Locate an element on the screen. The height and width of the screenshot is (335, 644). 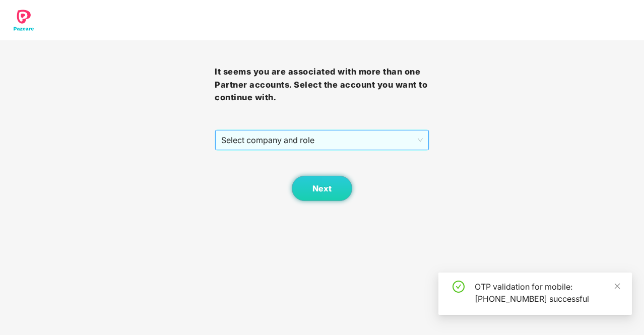
h3: It seems you are associated with more than one Partner accounts. Select the account you want to c... is located at coordinates (322, 85).